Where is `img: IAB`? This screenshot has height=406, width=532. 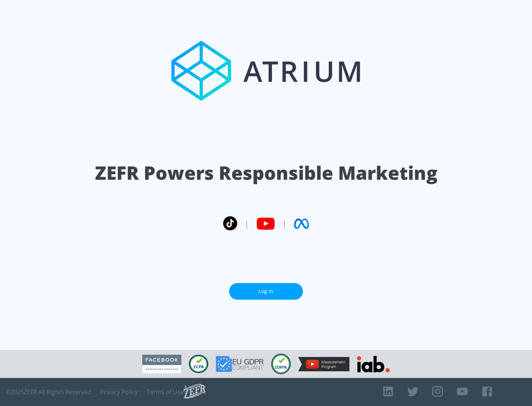 img: IAB is located at coordinates (373, 364).